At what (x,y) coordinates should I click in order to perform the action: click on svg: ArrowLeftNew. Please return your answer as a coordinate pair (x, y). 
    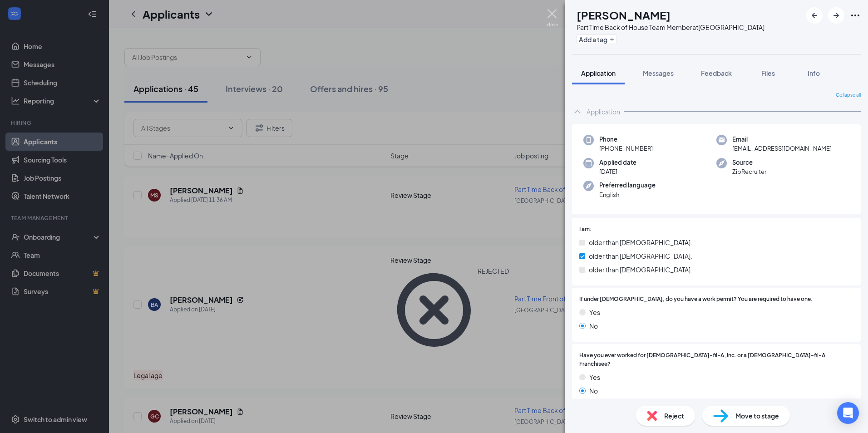
    Looking at the image, I should click on (814, 15).